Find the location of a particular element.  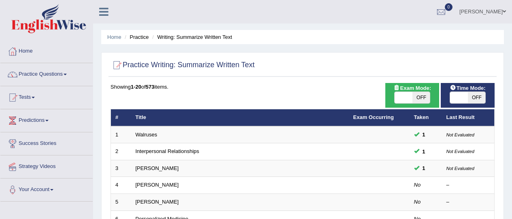

a: Tests is located at coordinates (47, 96).